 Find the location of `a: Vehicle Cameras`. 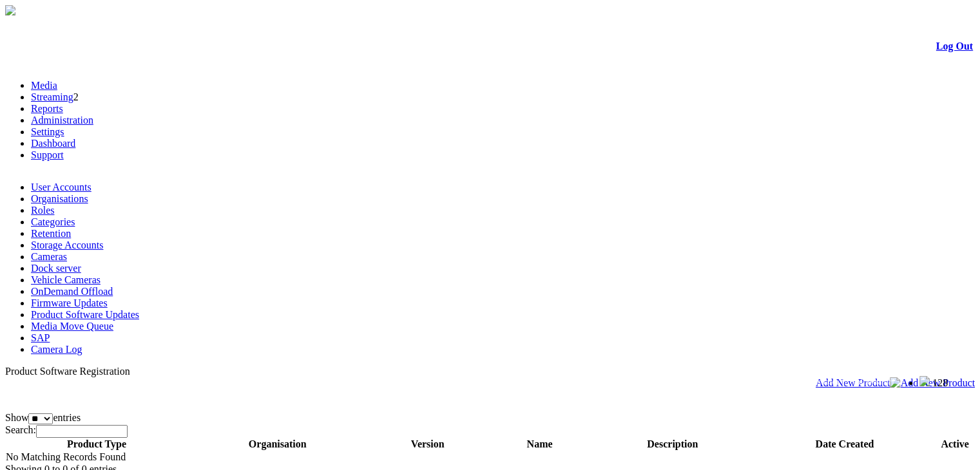

a: Vehicle Cameras is located at coordinates (66, 280).